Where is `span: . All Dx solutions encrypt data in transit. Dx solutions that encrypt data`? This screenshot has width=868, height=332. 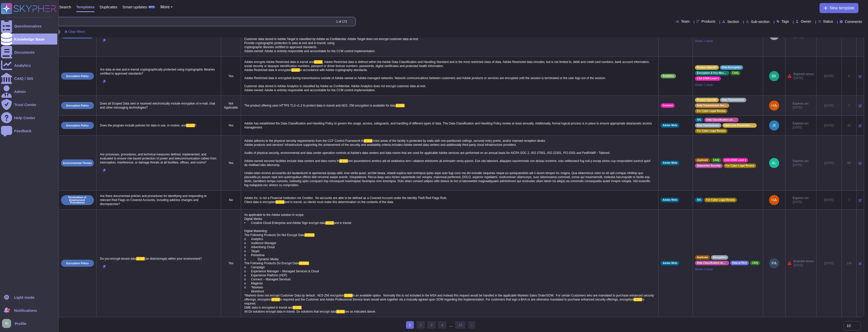 span: . All Dx solutions encrypt data in transit. Dx solutions that encrypt data is located at coordinates (290, 310).